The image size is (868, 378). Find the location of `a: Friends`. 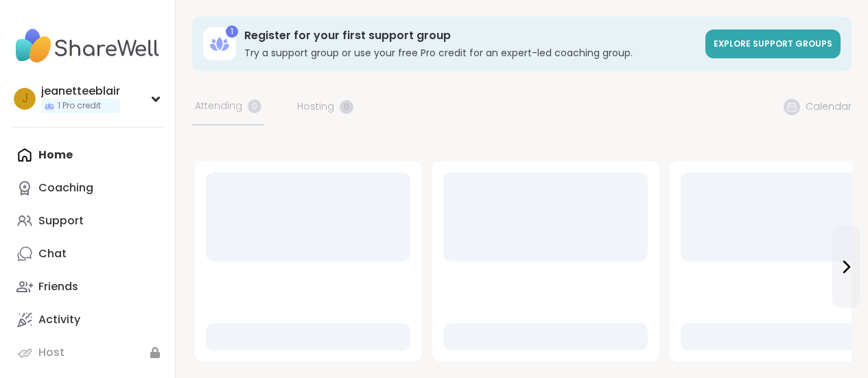

a: Friends is located at coordinates (87, 287).